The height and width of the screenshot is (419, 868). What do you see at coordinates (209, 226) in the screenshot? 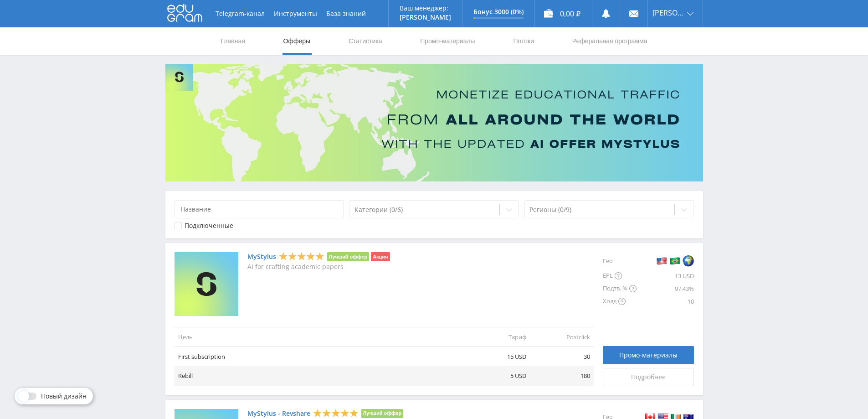
I see `div: Подключенные` at bounding box center [209, 226].